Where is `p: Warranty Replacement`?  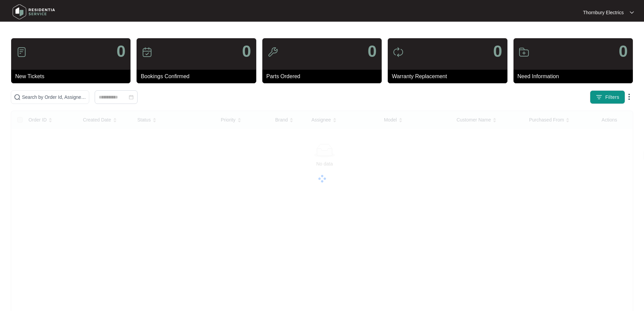
p: Warranty Replacement is located at coordinates (449, 76).